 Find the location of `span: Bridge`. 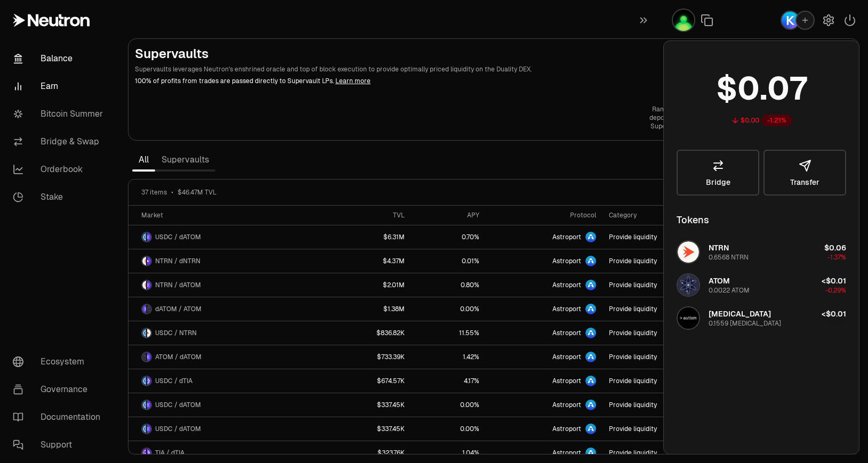

span: Bridge is located at coordinates (718, 183).